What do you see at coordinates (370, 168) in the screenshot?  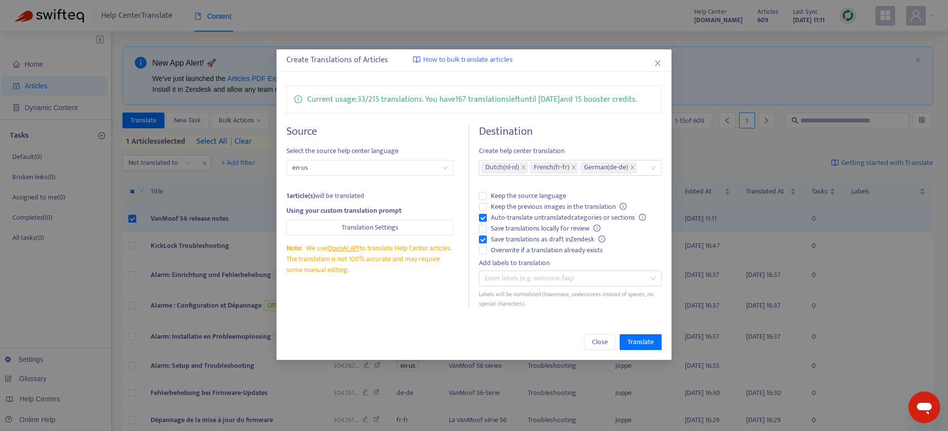 I see `span: en-us` at bounding box center [370, 168].